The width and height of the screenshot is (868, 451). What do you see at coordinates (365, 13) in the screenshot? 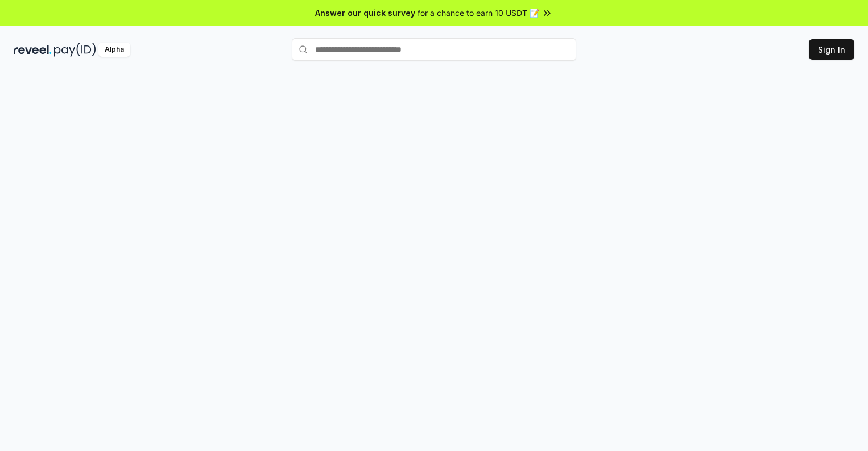
I see `span: Answer our quick survey` at bounding box center [365, 13].